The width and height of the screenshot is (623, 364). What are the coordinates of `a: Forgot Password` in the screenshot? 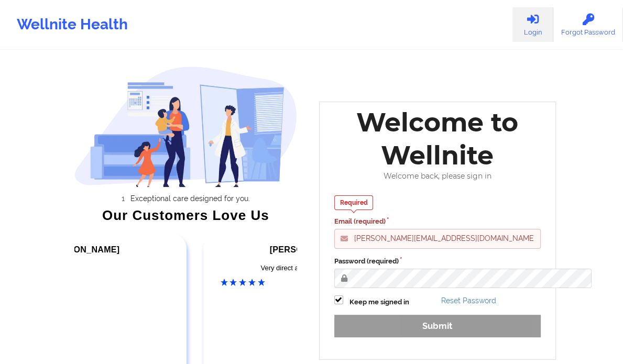 It's located at (588, 25).